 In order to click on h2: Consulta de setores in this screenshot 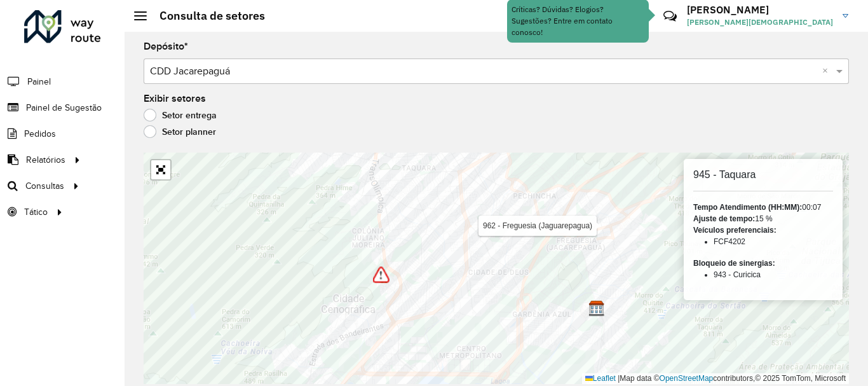, I will do `click(206, 16)`.